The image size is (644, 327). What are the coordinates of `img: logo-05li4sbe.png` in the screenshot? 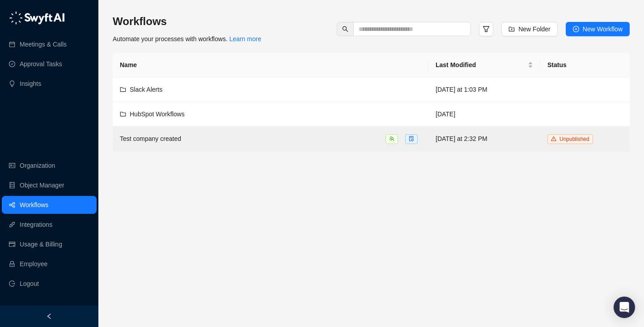 It's located at (36, 18).